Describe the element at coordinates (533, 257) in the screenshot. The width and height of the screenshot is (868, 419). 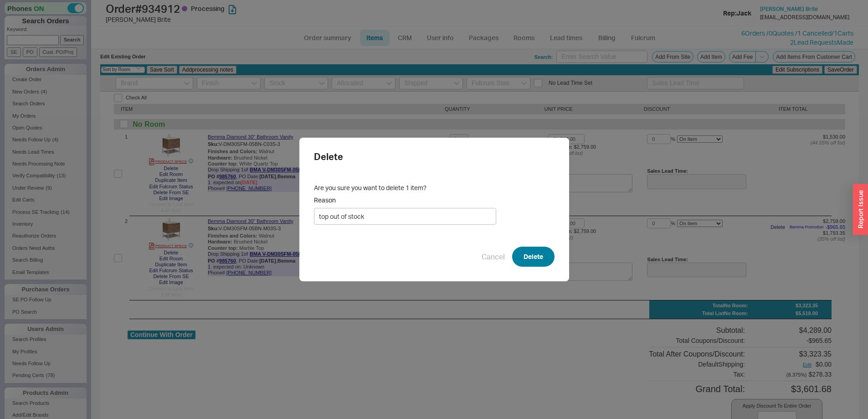
I see `button: Delete` at that location.